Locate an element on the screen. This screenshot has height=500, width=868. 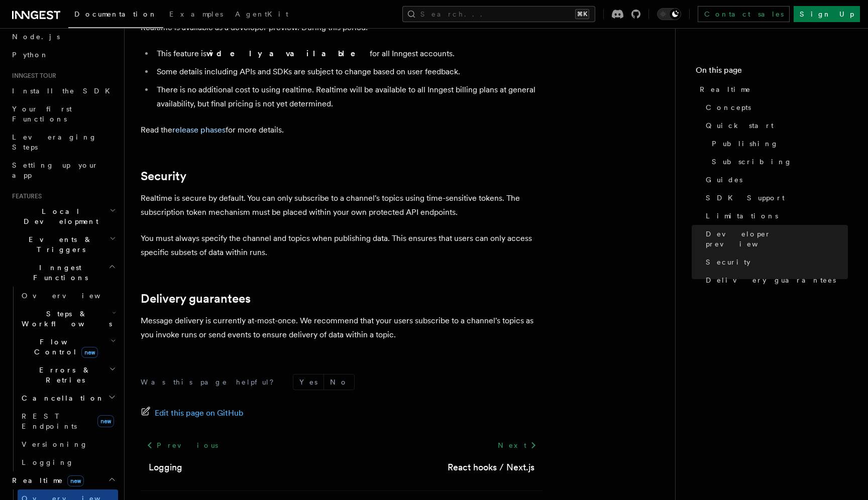
button: Flow Controlnew is located at coordinates (68, 347).